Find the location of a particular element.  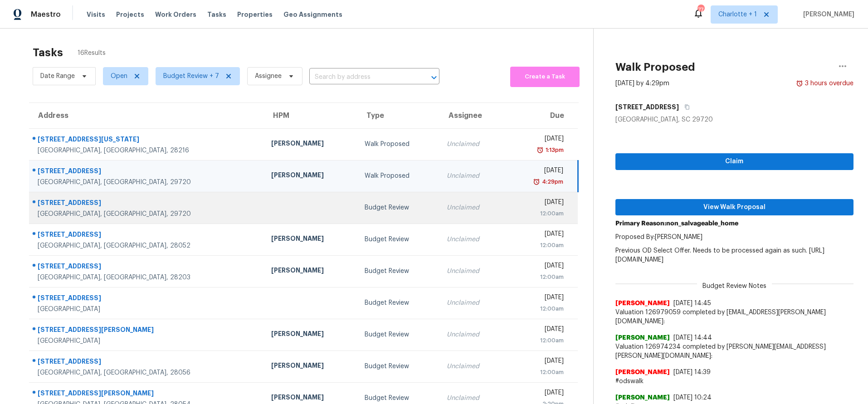

span: Maestro is located at coordinates (46, 15).